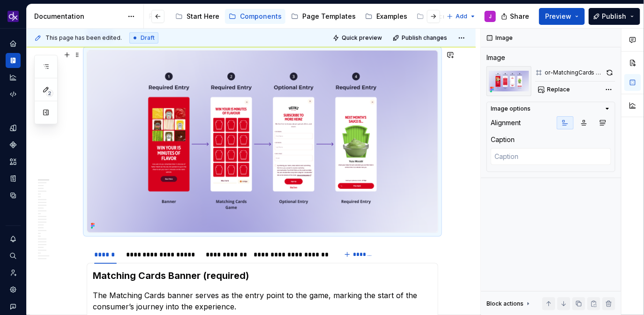 Image resolution: width=644 pixels, height=315 pixels. I want to click on span: Share, so click(519, 17).